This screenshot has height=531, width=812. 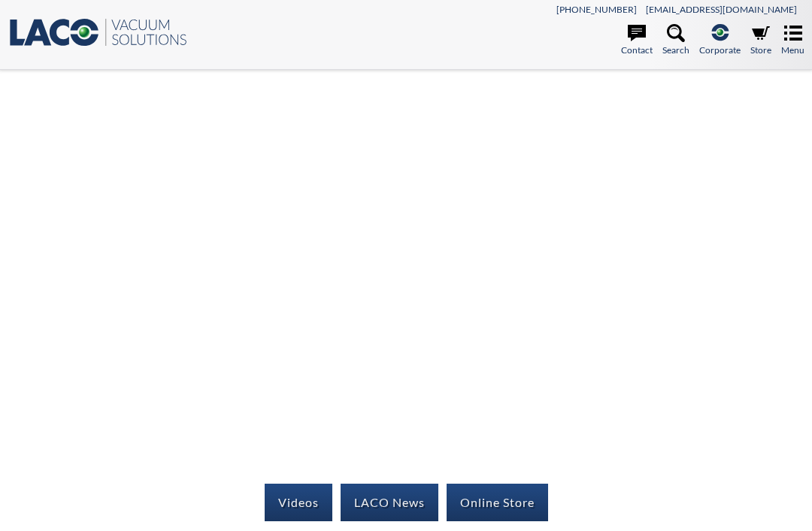 What do you see at coordinates (761, 41) in the screenshot?
I see `a: Store` at bounding box center [761, 41].